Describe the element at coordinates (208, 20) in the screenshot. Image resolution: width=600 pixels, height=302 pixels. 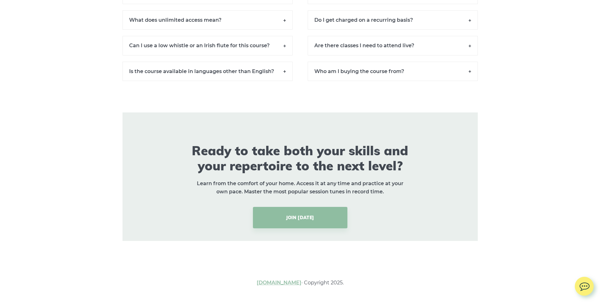
I see `h6: What does unlimited access mean?` at that location.